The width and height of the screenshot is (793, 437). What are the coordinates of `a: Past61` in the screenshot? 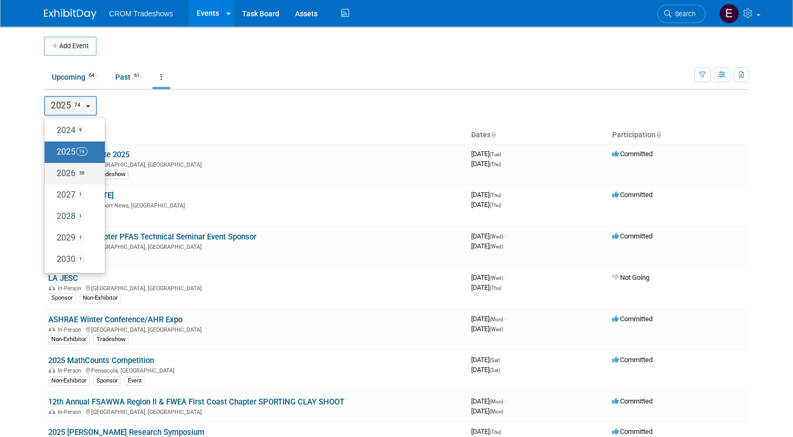 It's located at (129, 77).